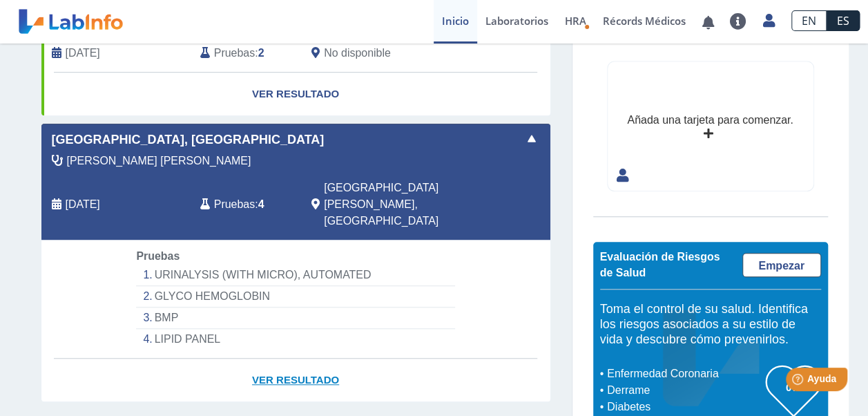  What do you see at coordinates (83, 205) in the screenshot?
I see `span: 2025-08-25` at bounding box center [83, 205].